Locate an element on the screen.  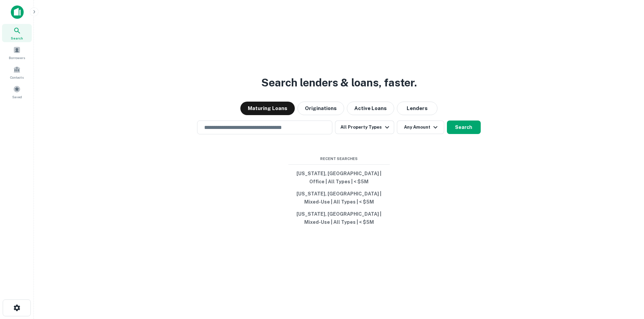
div: Saved is located at coordinates (17, 92).